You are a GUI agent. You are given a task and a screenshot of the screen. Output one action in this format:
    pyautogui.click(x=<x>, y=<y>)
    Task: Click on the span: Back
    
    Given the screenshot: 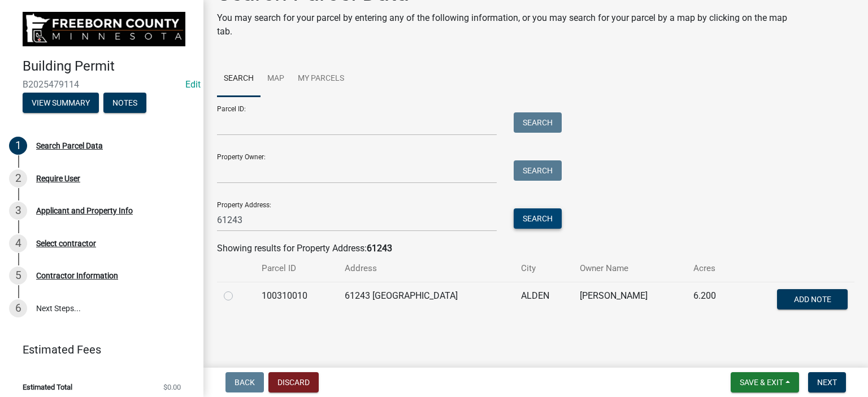 What is the action you would take?
    pyautogui.click(x=245, y=382)
    